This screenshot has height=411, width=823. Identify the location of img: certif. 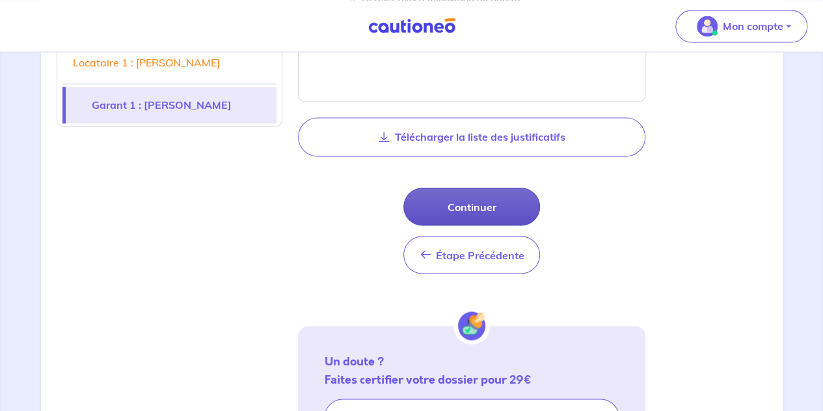
(472, 325).